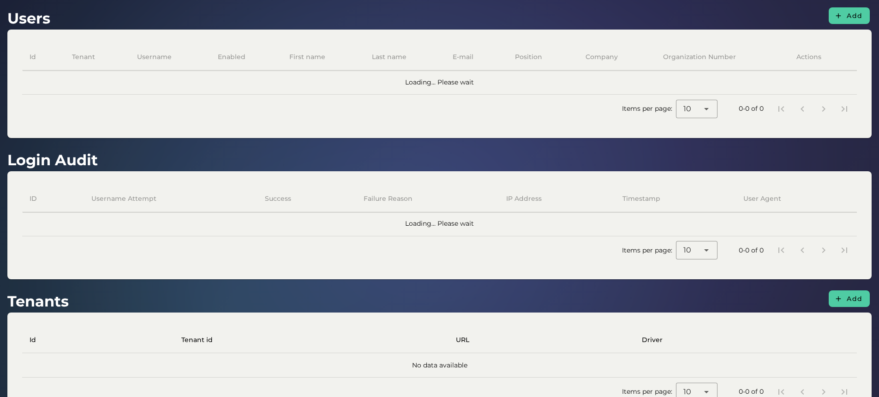 This screenshot has width=879, height=397. I want to click on span: First name, so click(307, 57).